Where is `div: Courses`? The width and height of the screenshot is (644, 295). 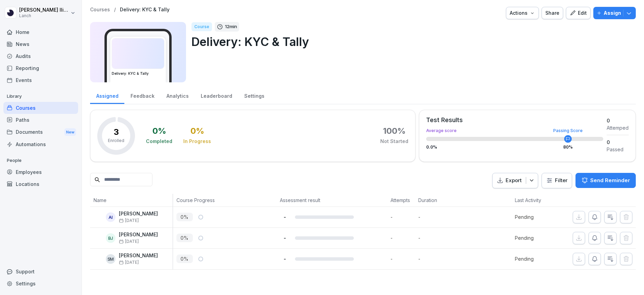 div: Courses is located at coordinates (41, 108).